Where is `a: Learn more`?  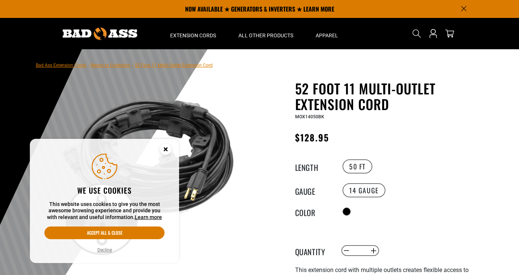 a: Learn more is located at coordinates (148, 217).